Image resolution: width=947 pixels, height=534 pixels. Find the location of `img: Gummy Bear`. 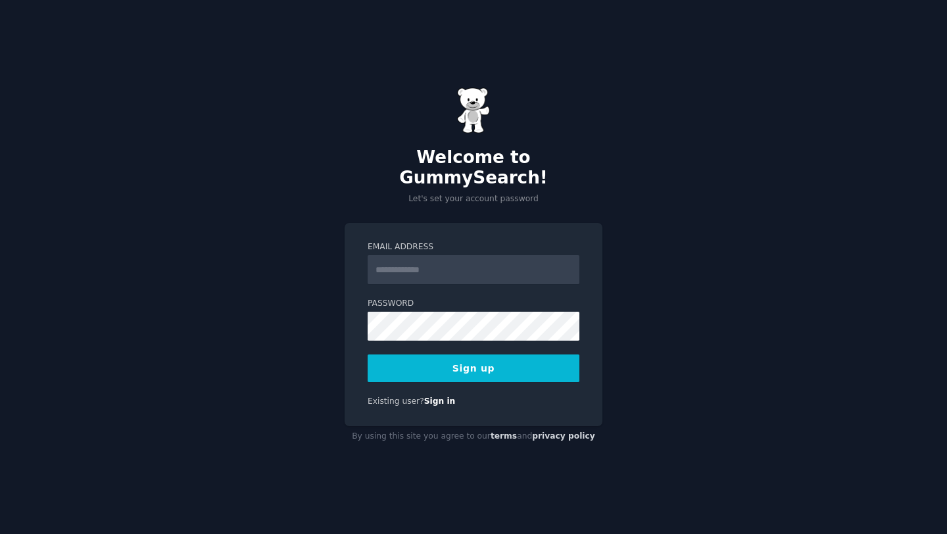

img: Gummy Bear is located at coordinates (474, 110).